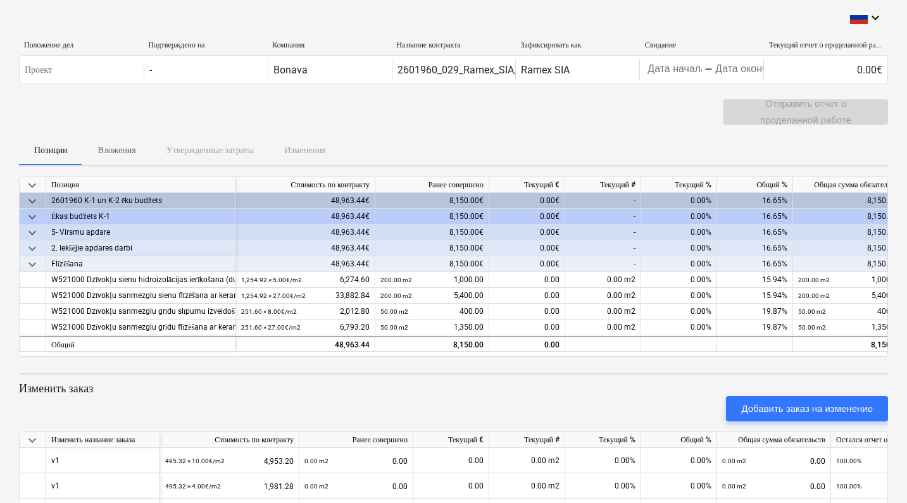 The width and height of the screenshot is (907, 503). I want to click on div: W521000 Dzīvokļu sanmezglu grīdu flīzēšana ar keramikas flīzēm (darbs), so click(141, 327).